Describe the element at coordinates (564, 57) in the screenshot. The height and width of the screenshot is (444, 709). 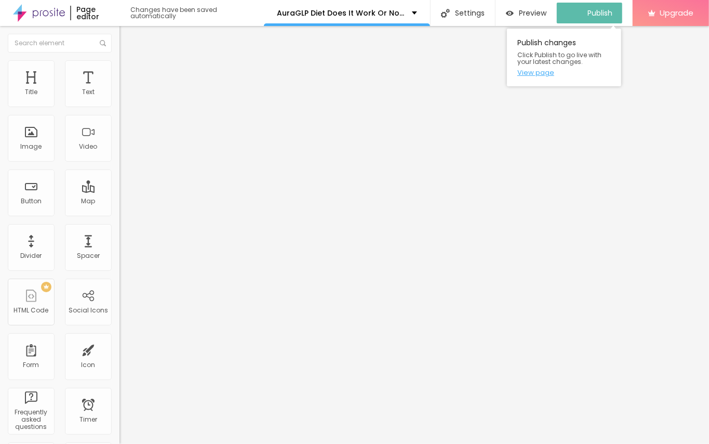
I see `div: Publish changes` at that location.